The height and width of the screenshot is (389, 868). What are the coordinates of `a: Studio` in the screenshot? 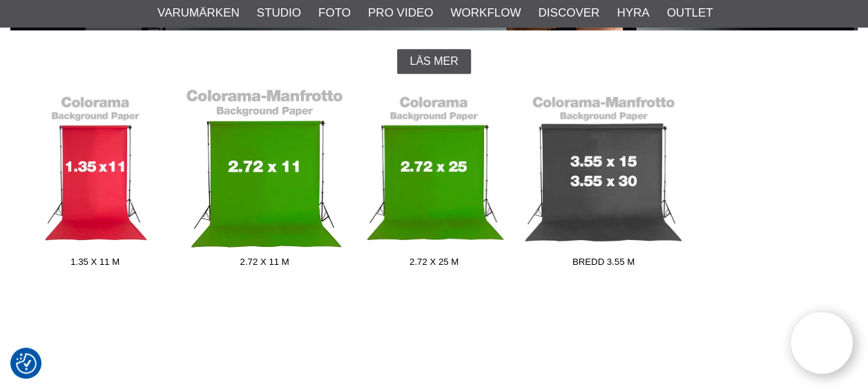 It's located at (279, 13).